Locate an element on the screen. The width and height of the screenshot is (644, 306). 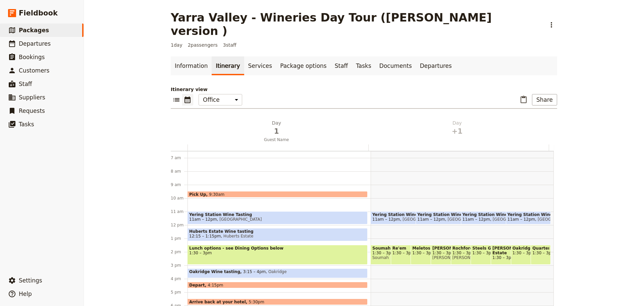
button: Share is located at coordinates (545, 100).